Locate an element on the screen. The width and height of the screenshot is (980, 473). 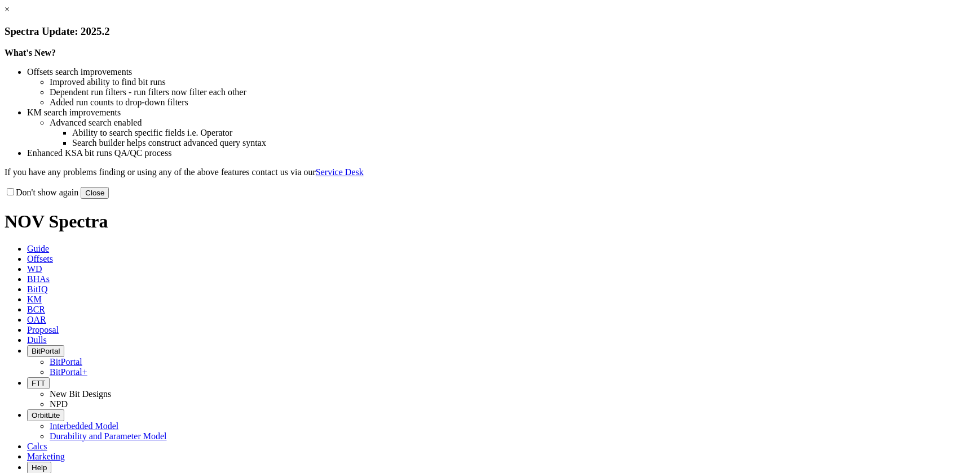
span: Guide is located at coordinates (38, 249).